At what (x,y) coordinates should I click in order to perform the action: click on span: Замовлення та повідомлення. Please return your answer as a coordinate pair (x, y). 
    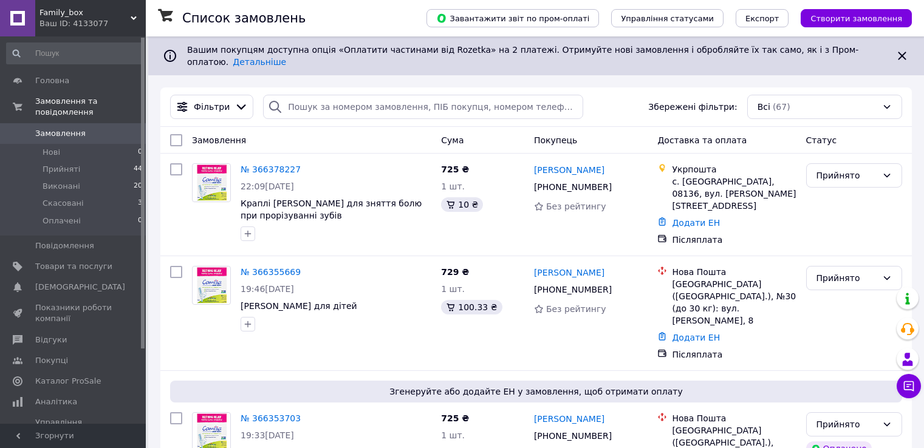
    Looking at the image, I should click on (91, 107).